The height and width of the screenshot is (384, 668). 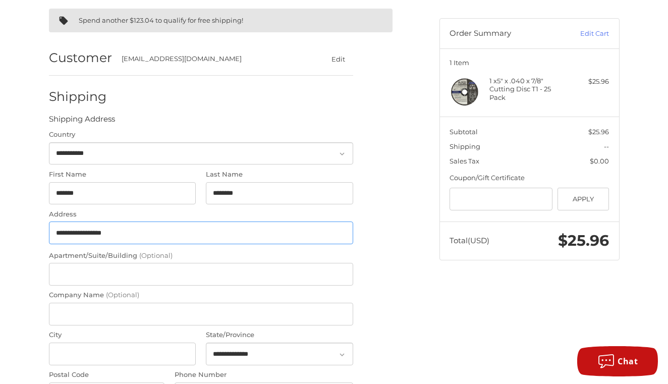 What do you see at coordinates (80, 58) in the screenshot?
I see `h2: Customer` at bounding box center [80, 58].